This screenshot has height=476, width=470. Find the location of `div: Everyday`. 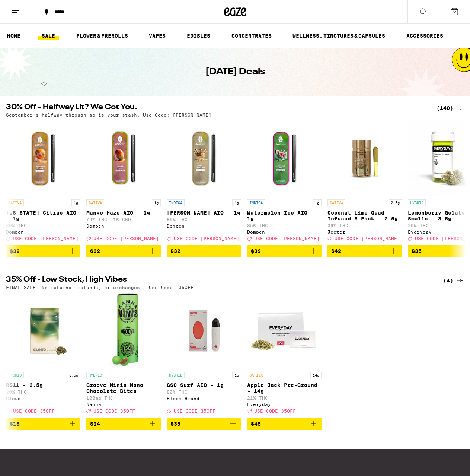

div: Everyday is located at coordinates (284, 404).